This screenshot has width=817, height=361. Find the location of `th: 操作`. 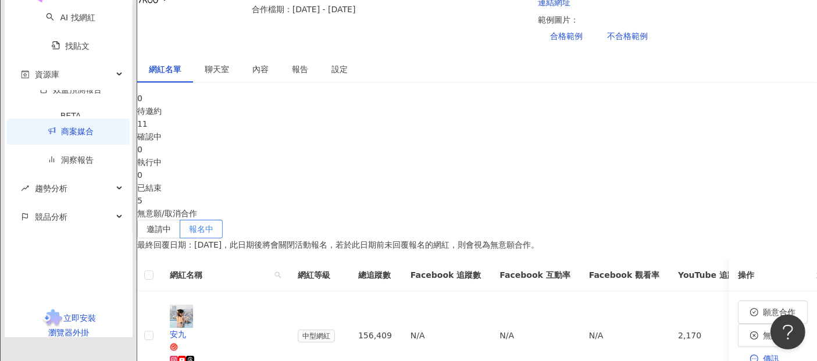

th: 操作 is located at coordinates (773, 275).